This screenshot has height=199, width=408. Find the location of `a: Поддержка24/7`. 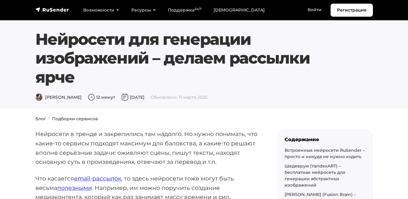

a: Поддержка24/7 is located at coordinates (184, 10).